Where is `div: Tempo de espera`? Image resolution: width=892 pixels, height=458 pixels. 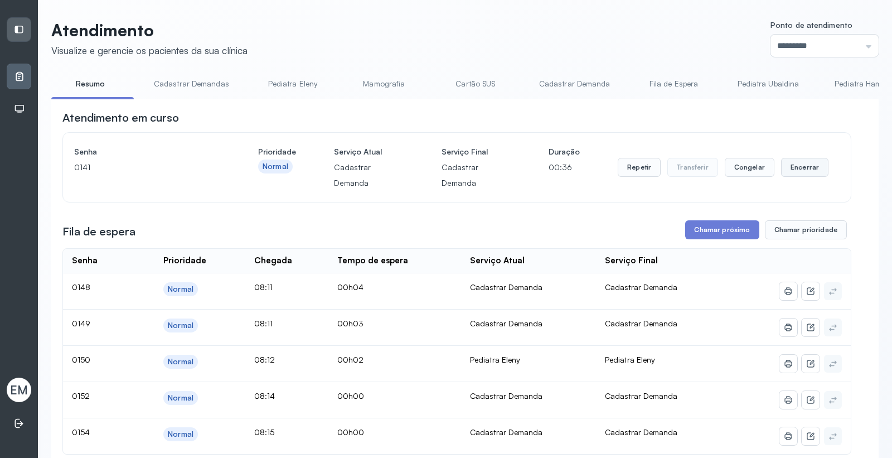
div: Tempo de espera is located at coordinates (372, 260).